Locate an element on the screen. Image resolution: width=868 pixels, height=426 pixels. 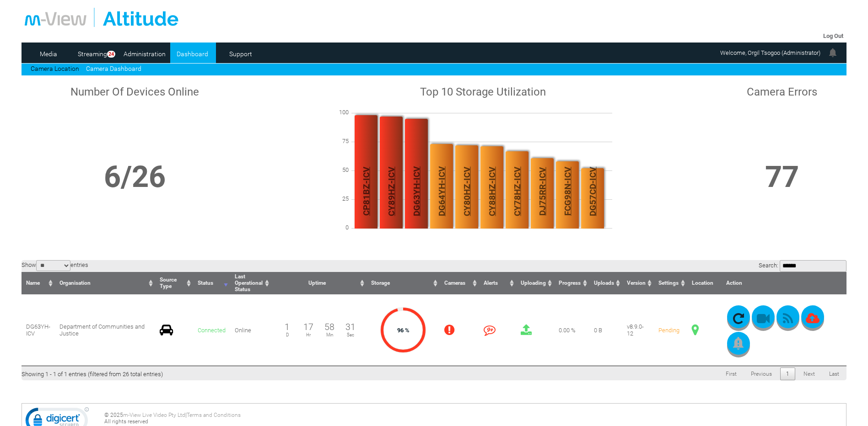
td: v8.9.0-12 is located at coordinates (638, 330).